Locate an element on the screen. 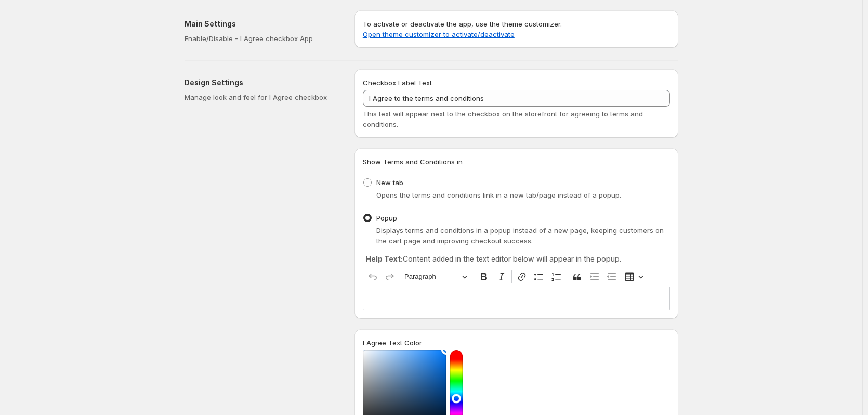 The width and height of the screenshot is (868, 415). span: This text will appear next to the checkbox on the storefront for agreeing to terms and conditions. is located at coordinates (502, 119).